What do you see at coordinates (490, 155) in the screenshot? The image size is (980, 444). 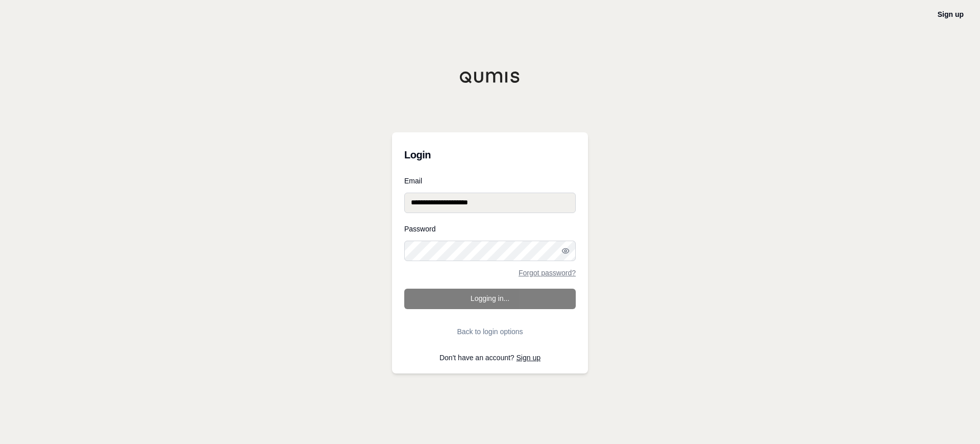 I see `h3: Login` at bounding box center [490, 155].